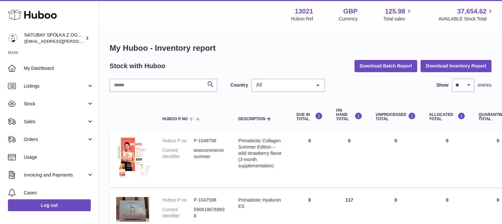 The width and height of the screenshot is (502, 224). What do you see at coordinates (252, 119) in the screenshot?
I see `span: Description` at bounding box center [252, 119].